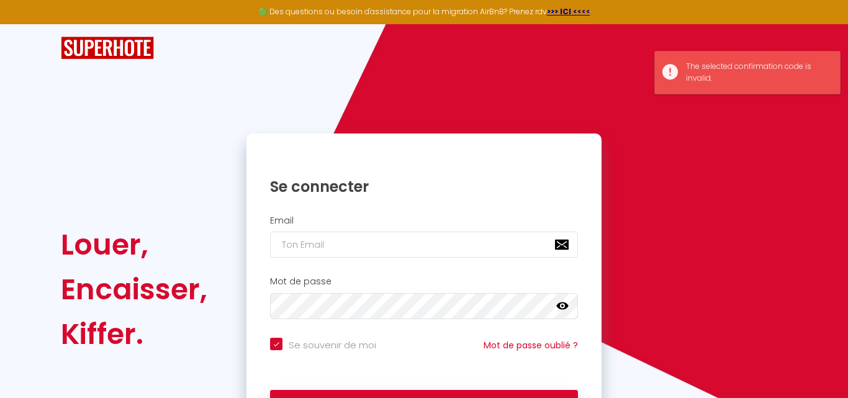 The width and height of the screenshot is (848, 398). What do you see at coordinates (568, 11) in the screenshot?
I see `strong: >>> ICI <<<<` at bounding box center [568, 11].